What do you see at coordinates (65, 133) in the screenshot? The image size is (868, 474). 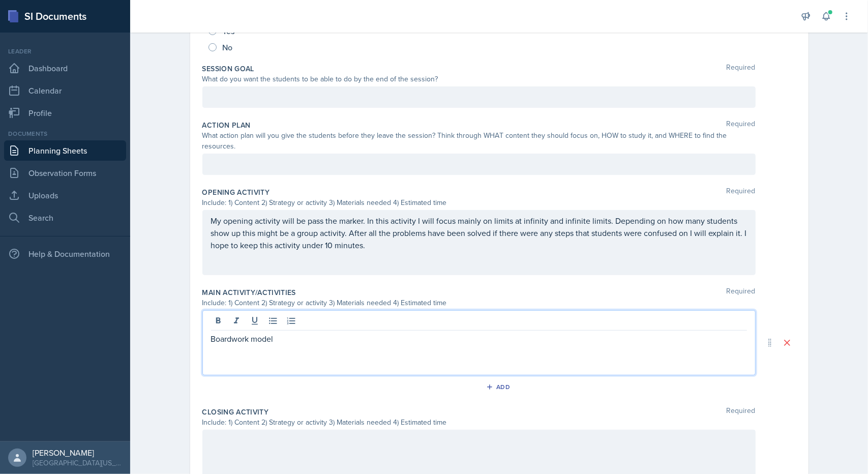 I see `div: Documents` at bounding box center [65, 133].